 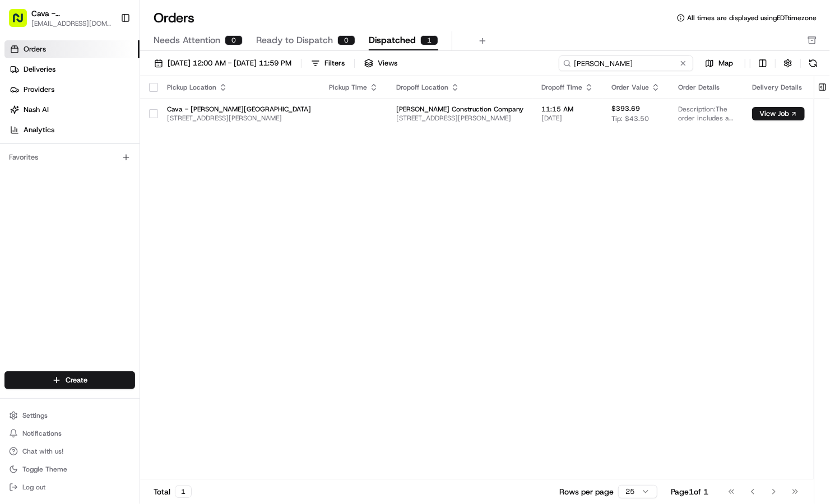 I want to click on span: Knowledge Base, so click(x=54, y=256).